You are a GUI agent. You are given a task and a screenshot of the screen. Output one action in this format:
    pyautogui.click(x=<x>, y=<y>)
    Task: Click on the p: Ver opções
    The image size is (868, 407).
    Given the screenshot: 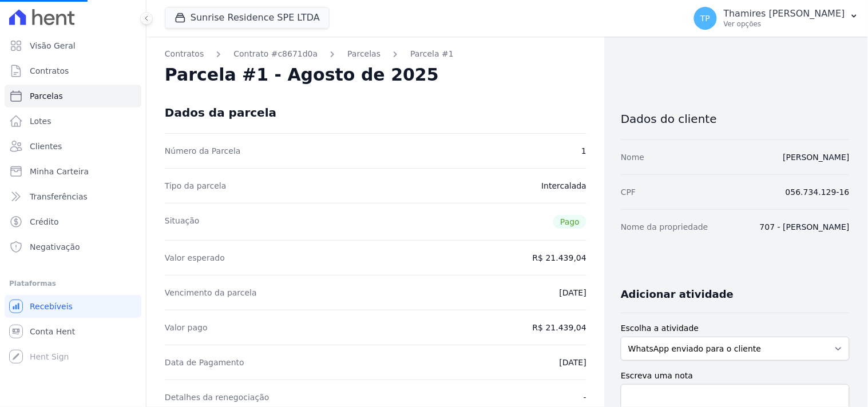 What is the action you would take?
    pyautogui.click(x=784, y=24)
    